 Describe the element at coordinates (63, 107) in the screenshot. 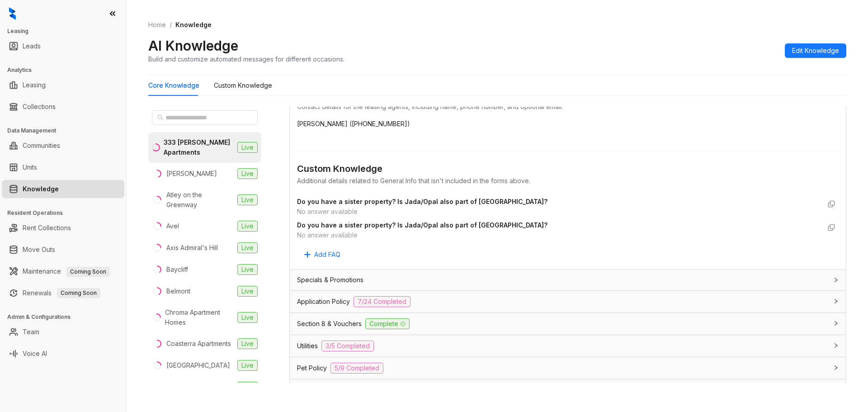

I see `li: Collections` at that location.